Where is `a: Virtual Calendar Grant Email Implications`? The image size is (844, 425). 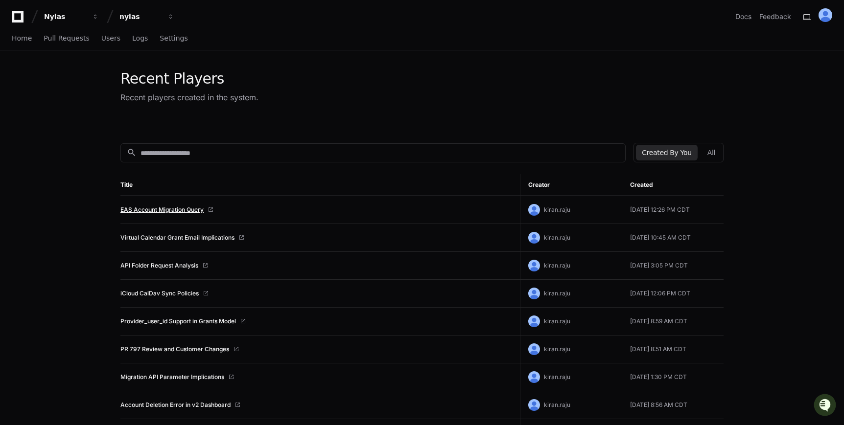
a: Virtual Calendar Grant Email Implications is located at coordinates (177, 238).